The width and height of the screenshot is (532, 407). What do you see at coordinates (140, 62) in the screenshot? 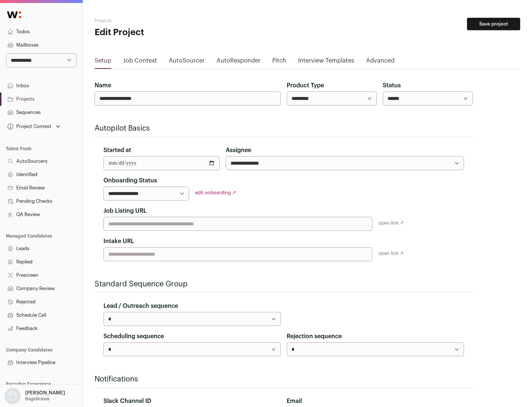
I see `a: Job Context` at bounding box center [140, 62].